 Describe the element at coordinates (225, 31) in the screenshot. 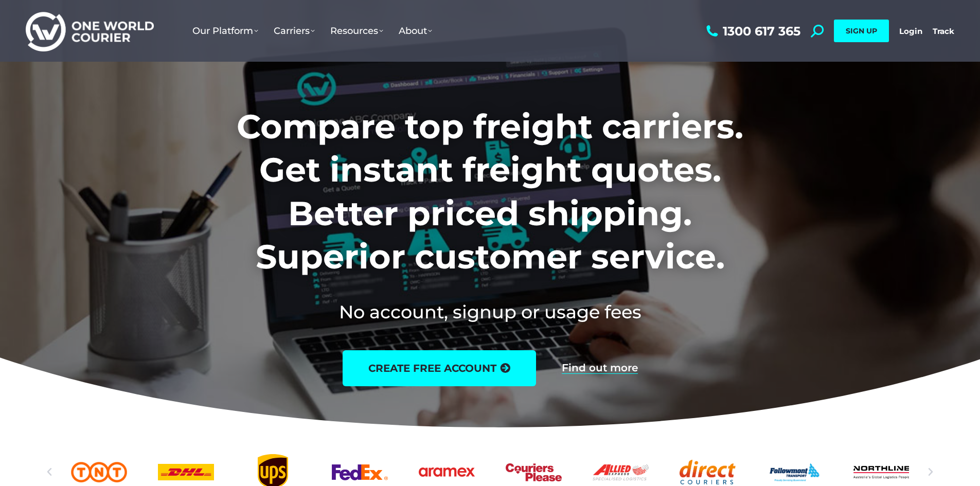

I see `a: Our Platform` at that location.